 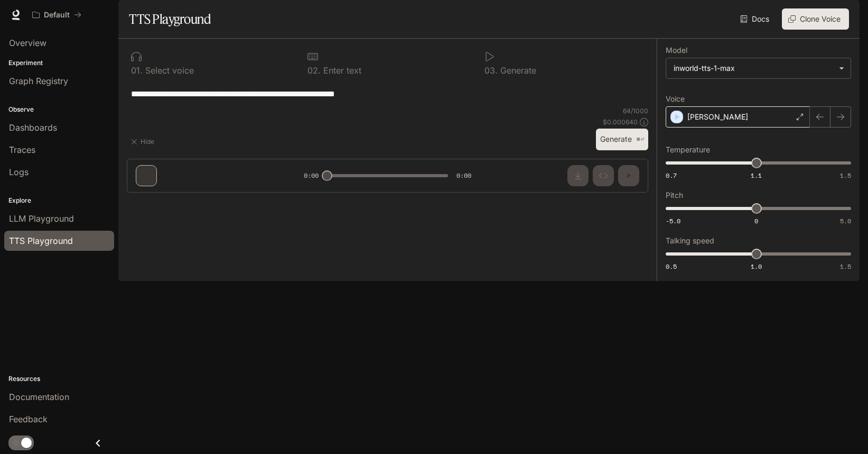 I want to click on button: Generate⌘⏎, so click(x=622, y=139).